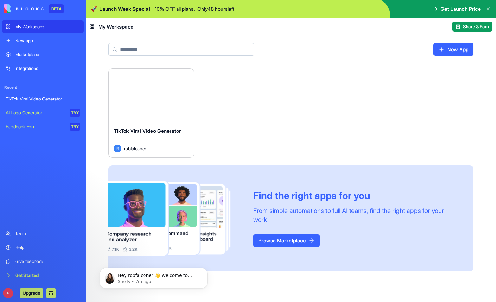  Describe the element at coordinates (31, 293) in the screenshot. I see `a: Upgrade` at that location.